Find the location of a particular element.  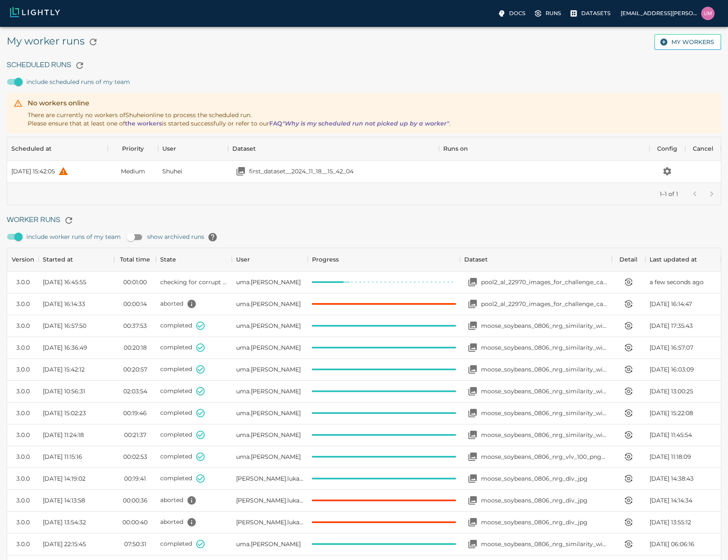

p: moose_soybeans_0806_nrg_similarity_with_more_tiling_200 is located at coordinates (544, 413).